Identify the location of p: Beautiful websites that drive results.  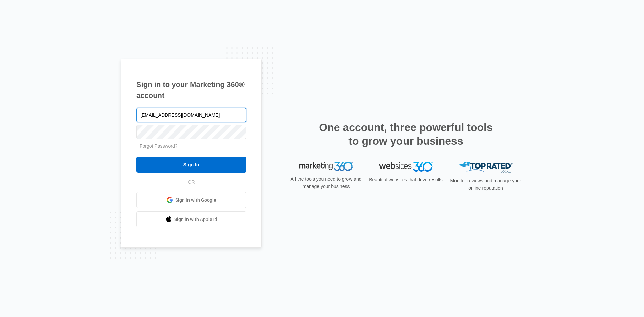
(406, 180).